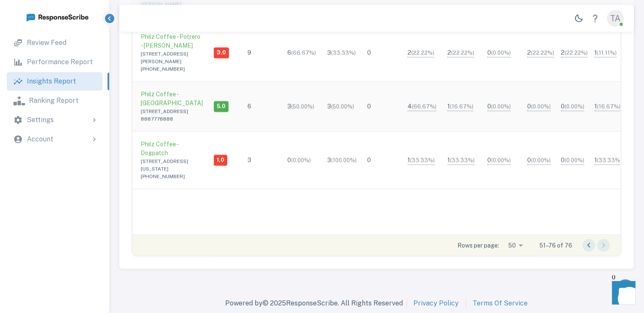 This screenshot has width=644, height=313. What do you see at coordinates (500, 303) in the screenshot?
I see `a: Terms Of Service` at bounding box center [500, 303].